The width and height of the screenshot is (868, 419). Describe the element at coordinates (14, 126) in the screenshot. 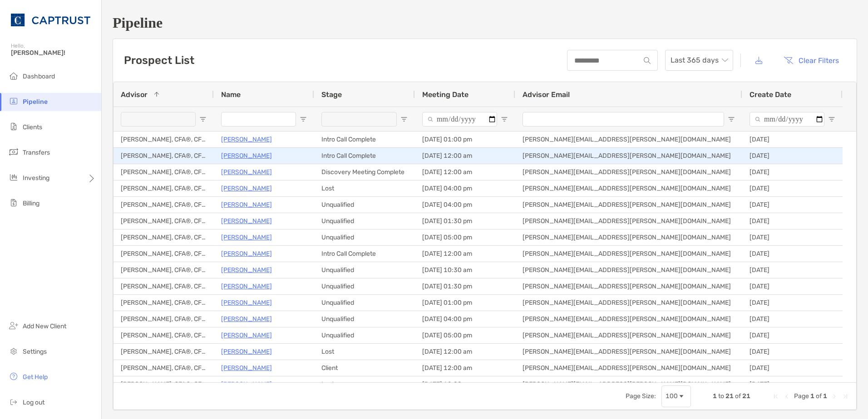

I see `img: clients icon` at that location.